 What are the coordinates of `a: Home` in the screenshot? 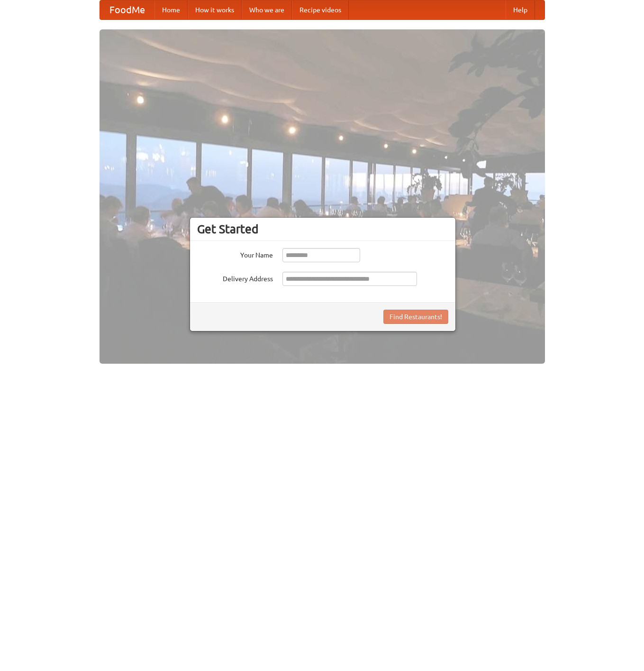 It's located at (171, 10).